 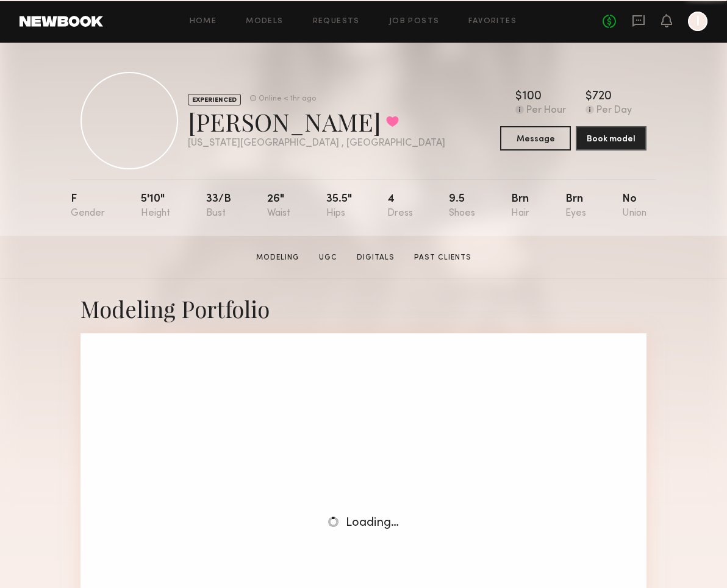 I want to click on a: Requests, so click(x=336, y=22).